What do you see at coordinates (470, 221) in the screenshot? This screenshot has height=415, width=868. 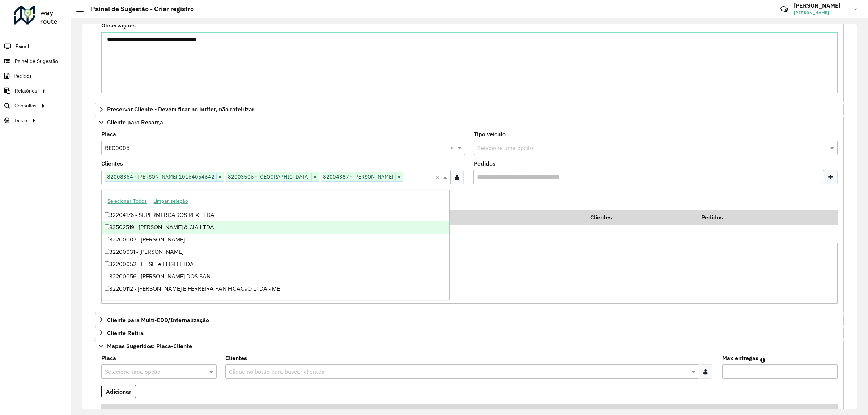 I see `div: Cliente para Recarga` at bounding box center [470, 221].